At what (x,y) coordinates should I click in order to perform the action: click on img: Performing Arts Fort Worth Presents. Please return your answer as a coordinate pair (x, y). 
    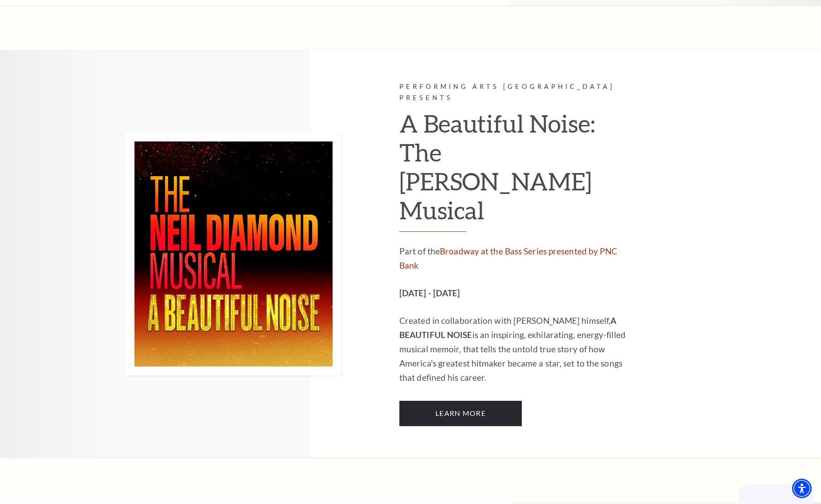
    Looking at the image, I should click on (233, 254).